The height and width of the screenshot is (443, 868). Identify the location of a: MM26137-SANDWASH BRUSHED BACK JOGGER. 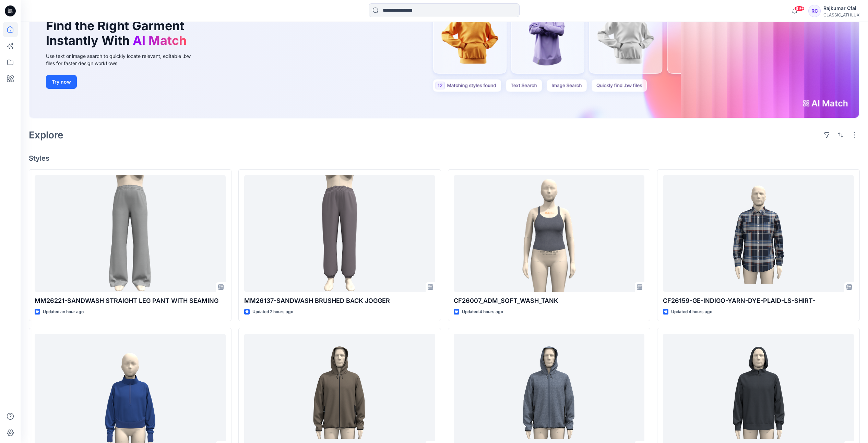
(339, 233).